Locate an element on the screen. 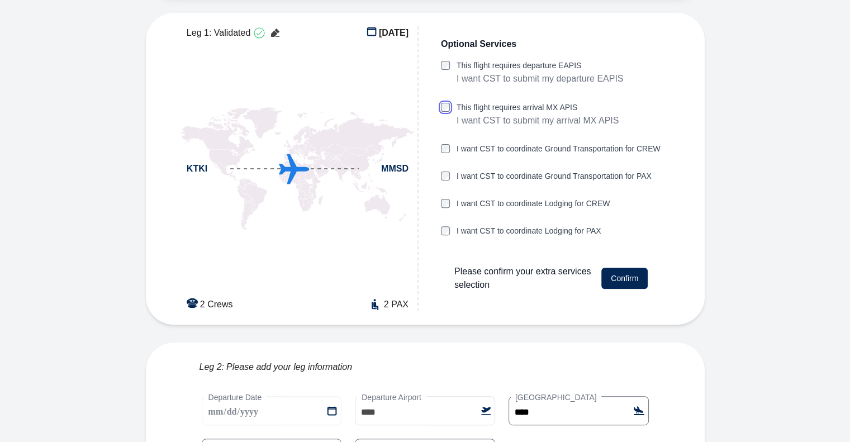 The height and width of the screenshot is (442, 850). label: Departure Airport is located at coordinates (391, 398).